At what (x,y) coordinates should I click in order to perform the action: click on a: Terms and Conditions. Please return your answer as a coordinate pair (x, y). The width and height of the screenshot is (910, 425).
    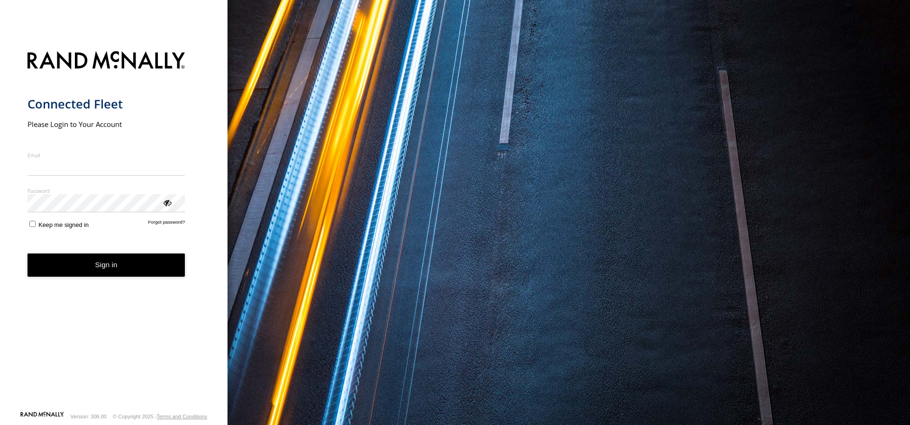
    Looking at the image, I should click on (182, 417).